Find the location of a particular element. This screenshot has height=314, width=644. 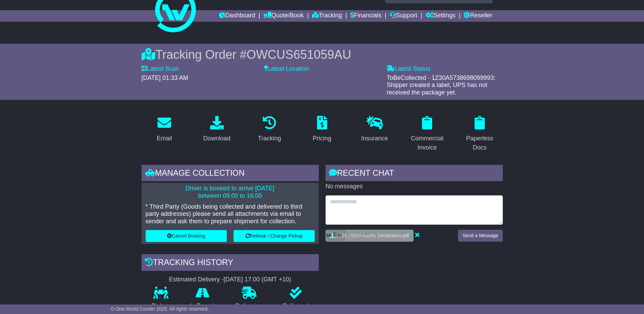

div: Download is located at coordinates (217, 138).